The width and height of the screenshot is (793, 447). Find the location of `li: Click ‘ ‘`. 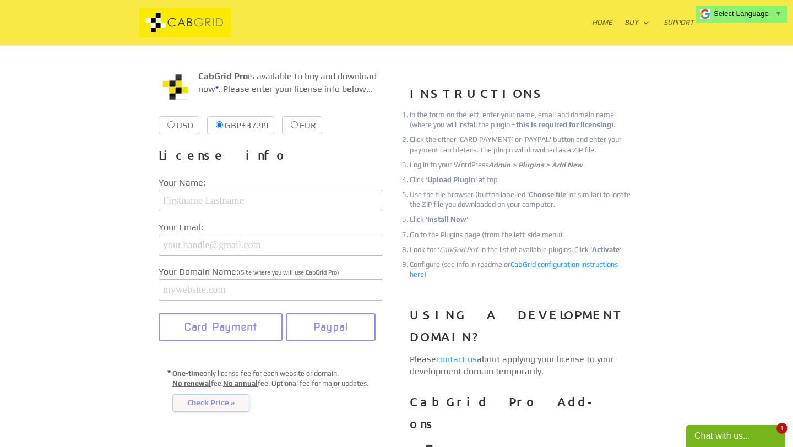

li: Click ‘ ‘ is located at coordinates (522, 220).